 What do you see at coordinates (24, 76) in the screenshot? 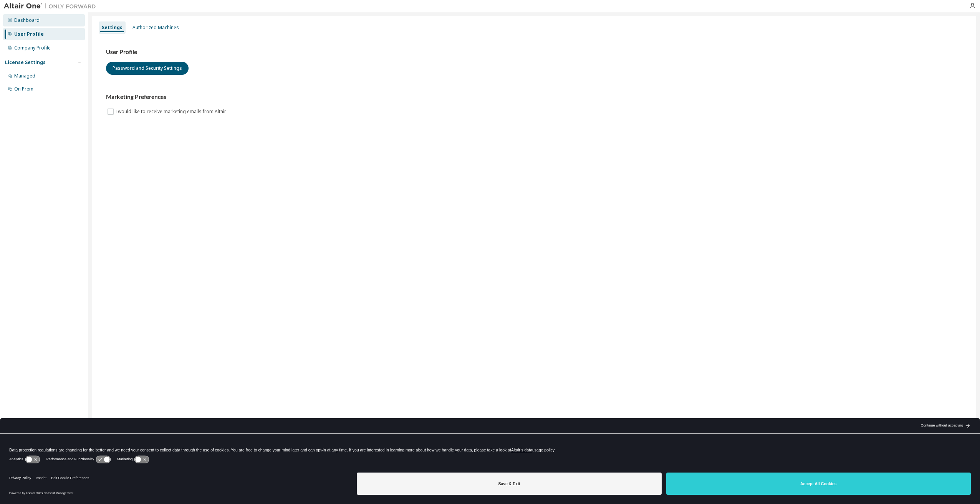
I see `div: Managed` at bounding box center [24, 76].